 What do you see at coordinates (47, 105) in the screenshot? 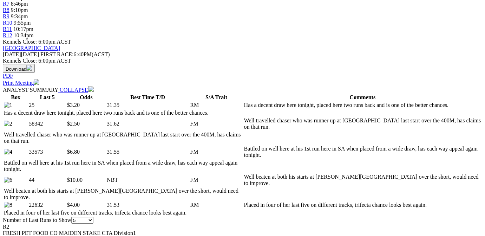
I see `td: 25` at bounding box center [47, 105].